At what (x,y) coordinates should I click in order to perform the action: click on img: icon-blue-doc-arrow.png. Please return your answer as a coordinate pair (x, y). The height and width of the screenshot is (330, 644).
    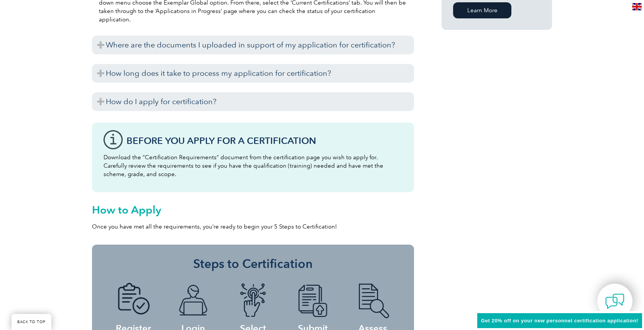
    Looking at the image, I should click on (313, 301).